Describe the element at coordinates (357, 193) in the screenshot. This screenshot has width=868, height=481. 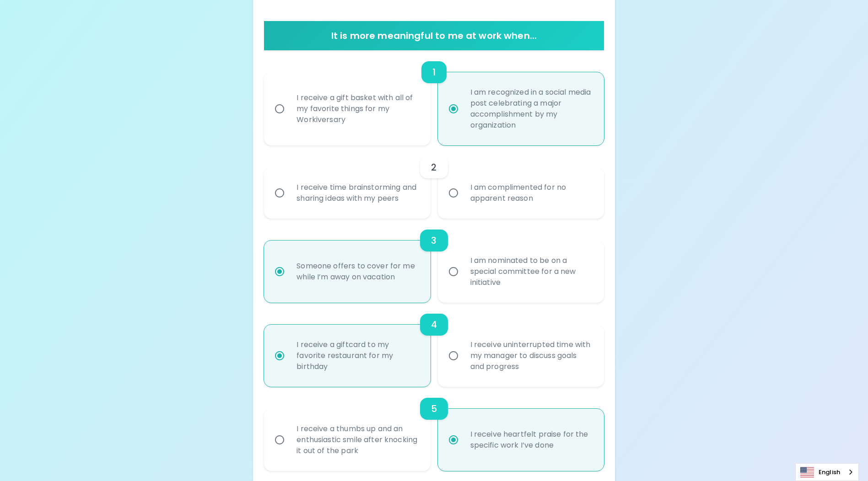
I see `div: I receive time brainstorming and sharing ideas with my peers` at that location.